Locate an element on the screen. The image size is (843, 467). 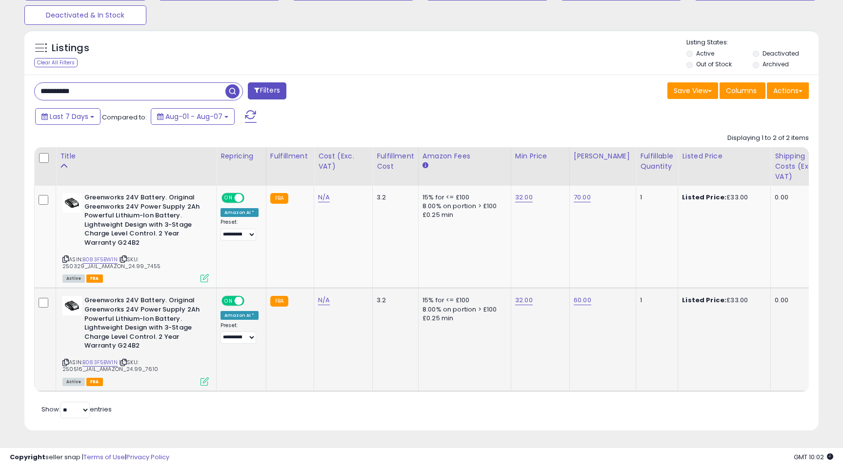
div: Repricing is located at coordinates (241, 156).